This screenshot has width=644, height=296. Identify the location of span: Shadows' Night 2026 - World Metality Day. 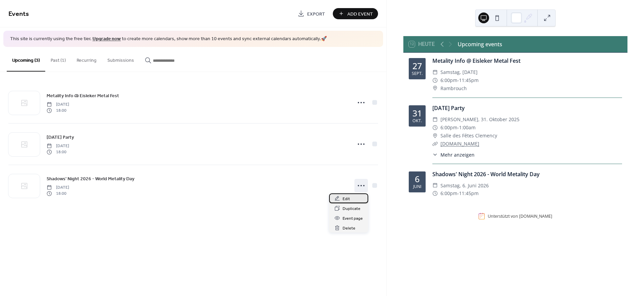
(90, 179).